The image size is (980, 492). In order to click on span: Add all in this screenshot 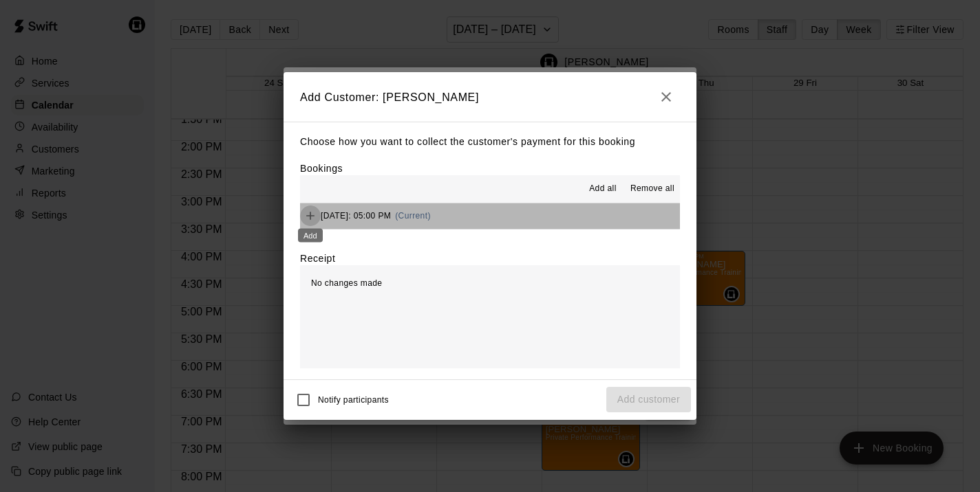, I will do `click(603, 189)`.